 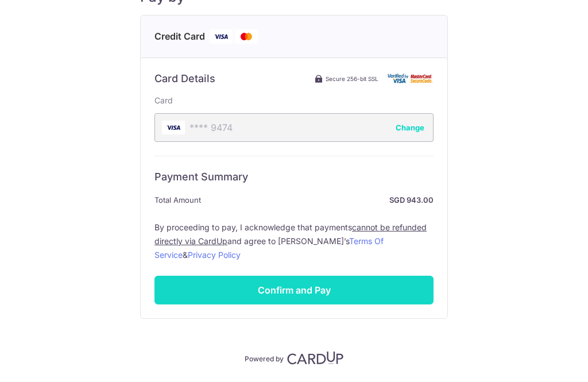 What do you see at coordinates (178, 200) in the screenshot?
I see `span: Total Amount` at bounding box center [178, 200].